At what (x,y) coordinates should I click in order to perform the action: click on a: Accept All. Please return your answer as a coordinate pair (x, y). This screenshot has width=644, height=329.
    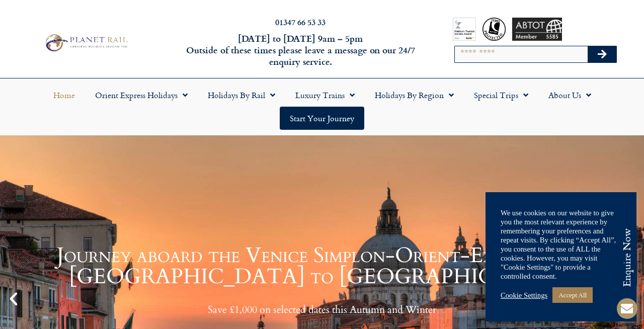
    Looking at the image, I should click on (573, 295).